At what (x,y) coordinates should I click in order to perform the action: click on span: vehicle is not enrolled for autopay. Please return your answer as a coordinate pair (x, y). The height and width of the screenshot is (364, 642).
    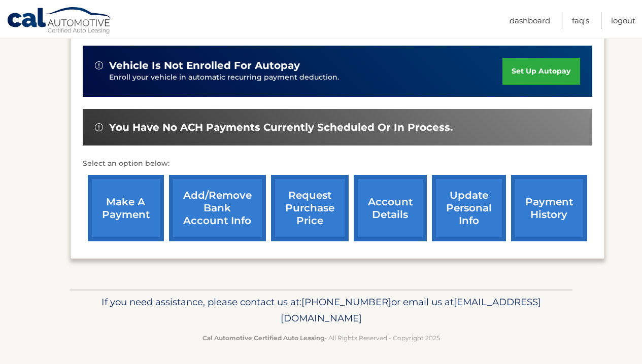
    Looking at the image, I should click on (204, 65).